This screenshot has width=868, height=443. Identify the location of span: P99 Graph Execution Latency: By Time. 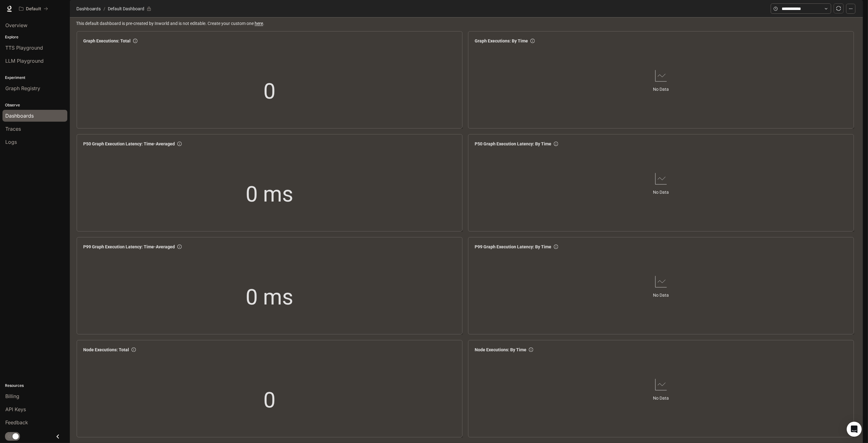
(513, 247).